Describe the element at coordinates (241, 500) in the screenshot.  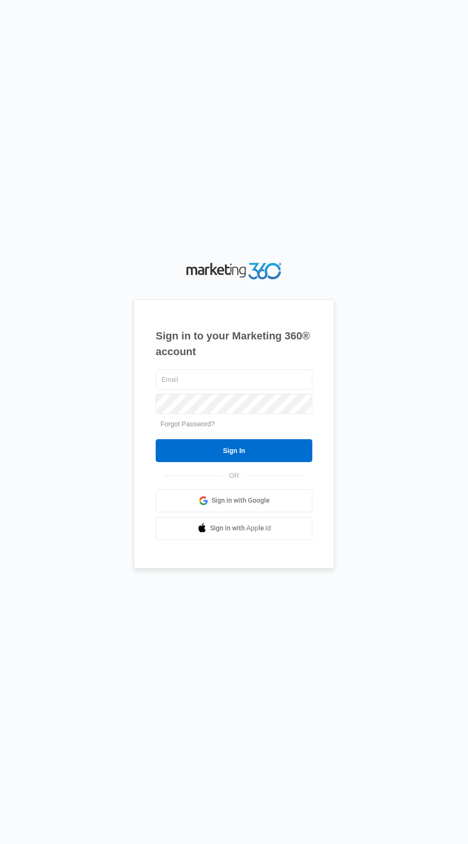
I see `span: Sign in with Google` at that location.